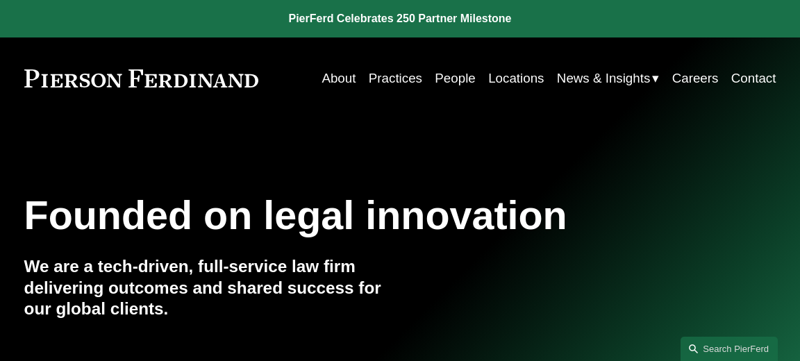 This screenshot has height=361, width=800. Describe the element at coordinates (337, 216) in the screenshot. I see `h1: Founded on legal innovation` at that location.